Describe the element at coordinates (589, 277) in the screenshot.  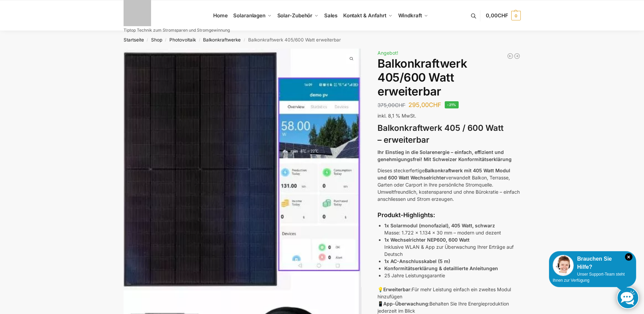
I see `span: Unser Support-Team steht Ihnen zur Verfügung` at that location.